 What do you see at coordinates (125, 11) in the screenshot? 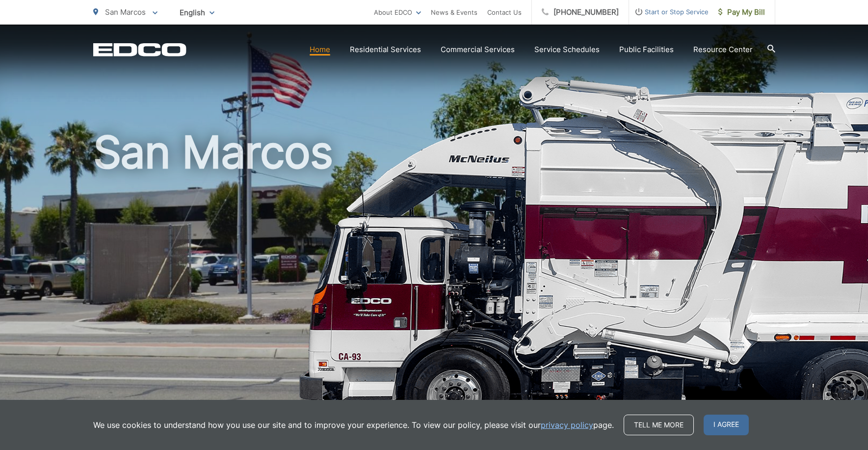
I see `span: San Marcos` at bounding box center [125, 11].